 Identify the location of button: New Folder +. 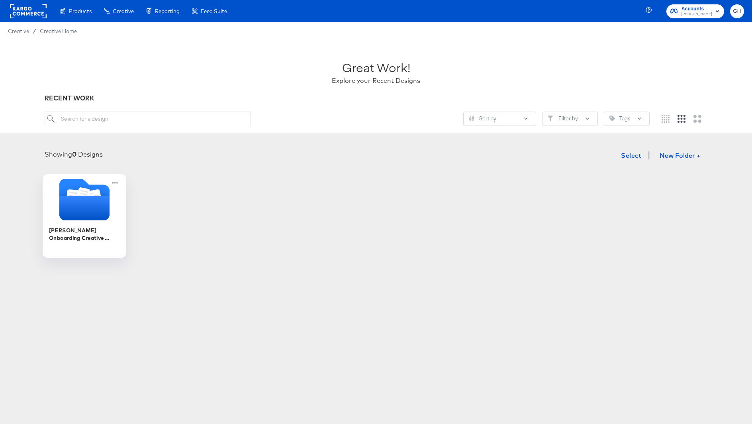
(680, 156).